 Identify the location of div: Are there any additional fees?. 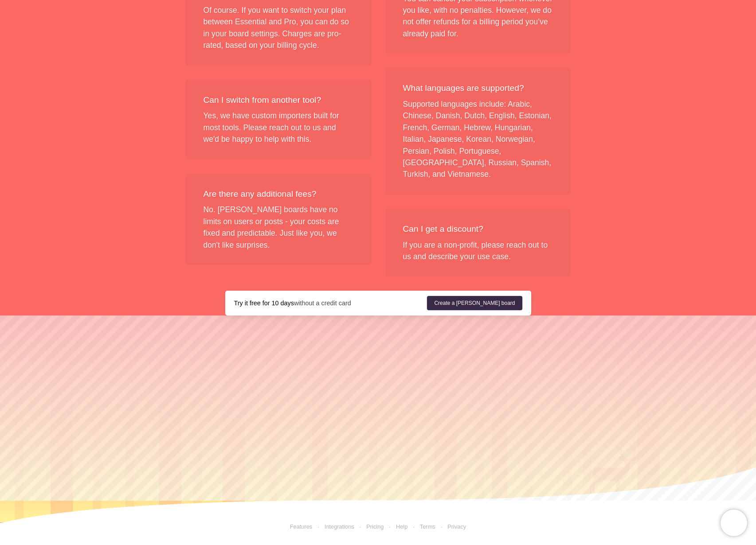
(278, 194).